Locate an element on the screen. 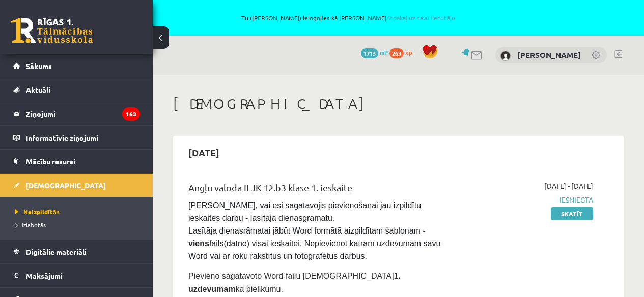 The height and width of the screenshot is (297, 644). span: Neizpildītās is located at coordinates (37, 212).